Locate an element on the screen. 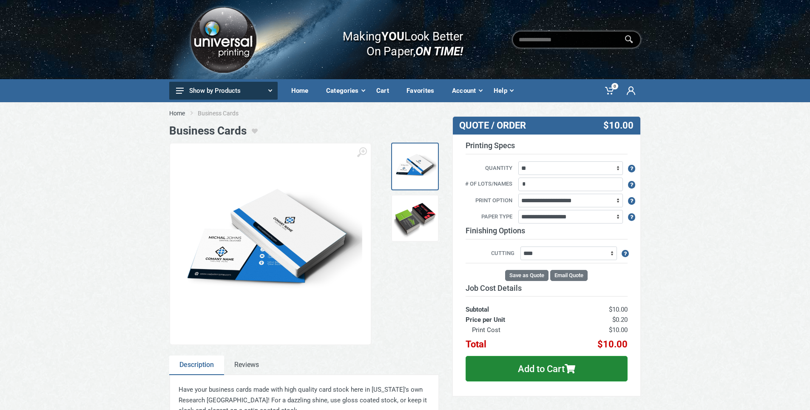 The image size is (810, 410). div: Favorites is located at coordinates (423, 91).